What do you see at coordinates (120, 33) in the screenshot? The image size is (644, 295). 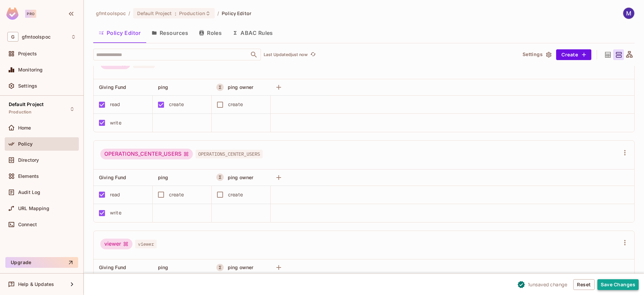 I see `button: Policy Editor` at bounding box center [120, 33].